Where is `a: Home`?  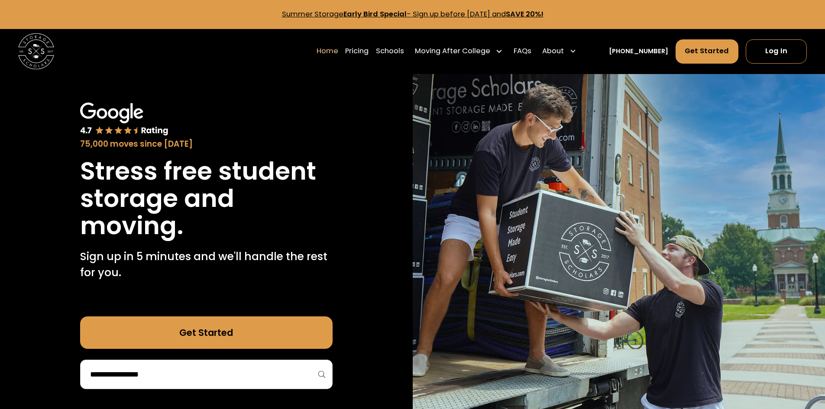 a: Home is located at coordinates (327, 51).